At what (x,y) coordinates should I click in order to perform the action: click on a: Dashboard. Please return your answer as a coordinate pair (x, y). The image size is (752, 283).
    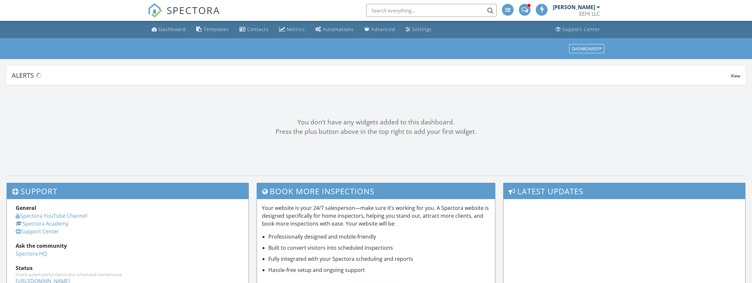
    Looking at the image, I should click on (169, 29).